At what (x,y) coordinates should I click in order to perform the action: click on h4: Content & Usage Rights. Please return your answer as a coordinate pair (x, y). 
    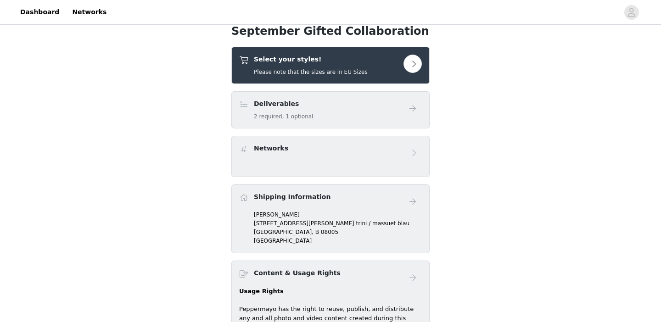
    Looking at the image, I should click on (297, 273).